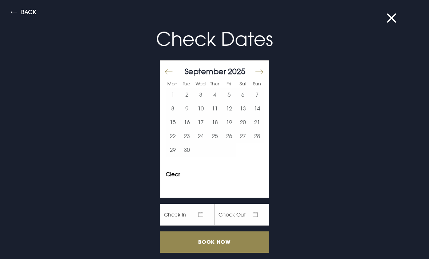  I want to click on td: Choose Wednesday, September 17, 2025 as your start date., so click(201, 122).